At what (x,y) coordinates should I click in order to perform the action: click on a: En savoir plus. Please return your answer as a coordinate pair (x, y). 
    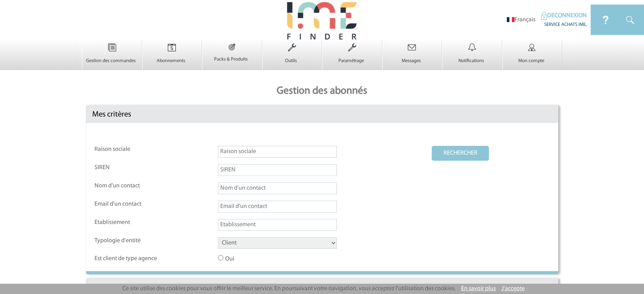
    Looking at the image, I should click on (478, 289).